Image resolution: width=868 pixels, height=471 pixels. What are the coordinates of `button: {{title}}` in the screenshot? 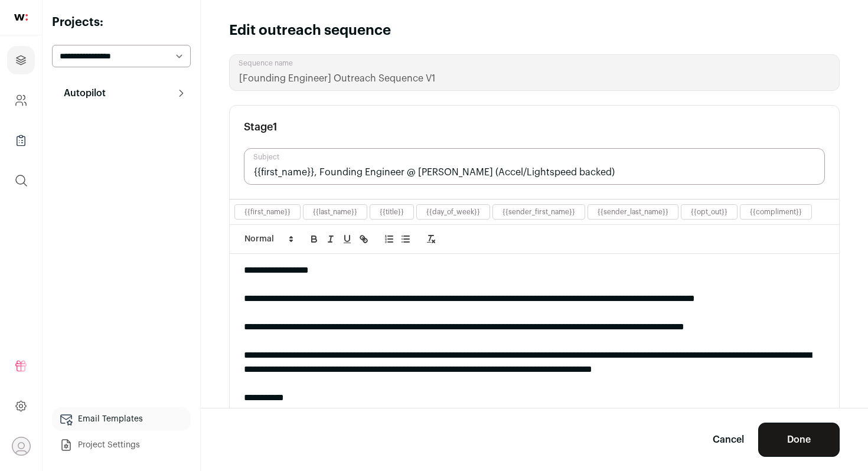 It's located at (392, 212).